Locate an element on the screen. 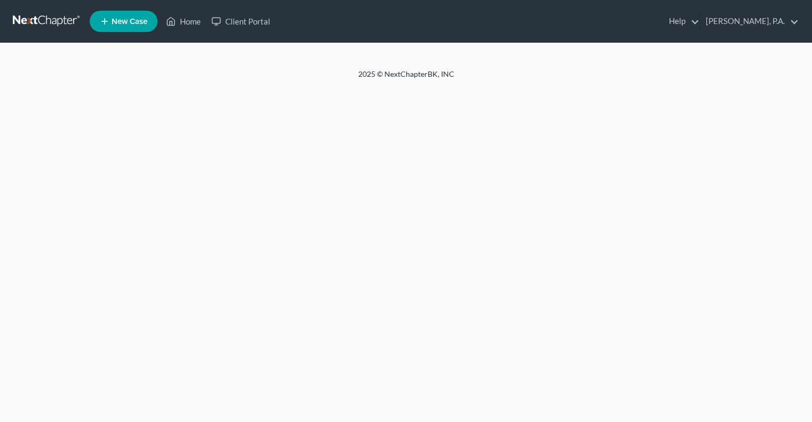  a: Home is located at coordinates (183, 21).